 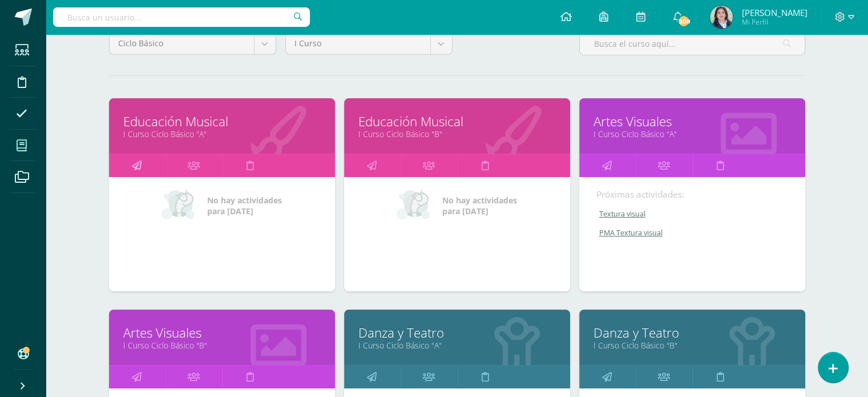 I want to click on span: 208, so click(x=684, y=21).